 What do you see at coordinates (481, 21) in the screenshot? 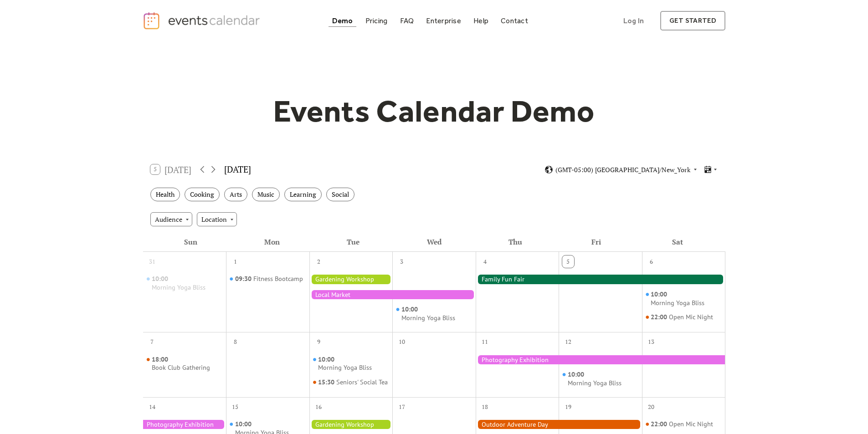
I see `div: Help` at bounding box center [481, 21].